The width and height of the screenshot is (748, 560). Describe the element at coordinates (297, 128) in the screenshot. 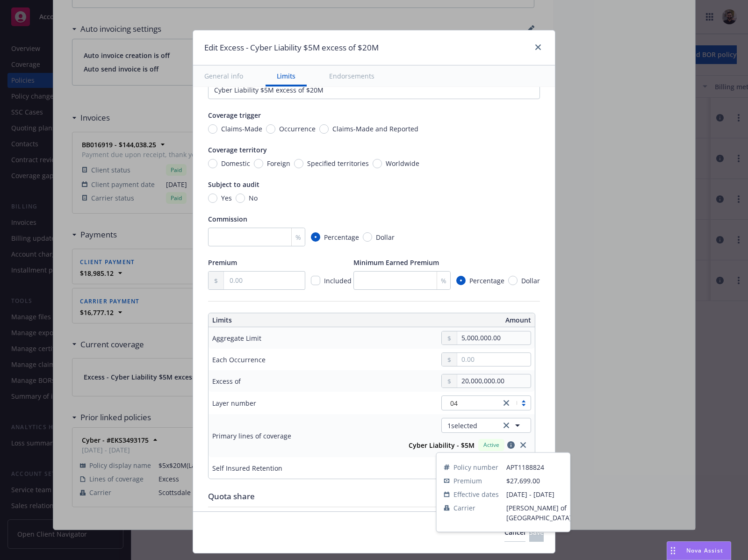

I see `span: Occurrence` at that location.